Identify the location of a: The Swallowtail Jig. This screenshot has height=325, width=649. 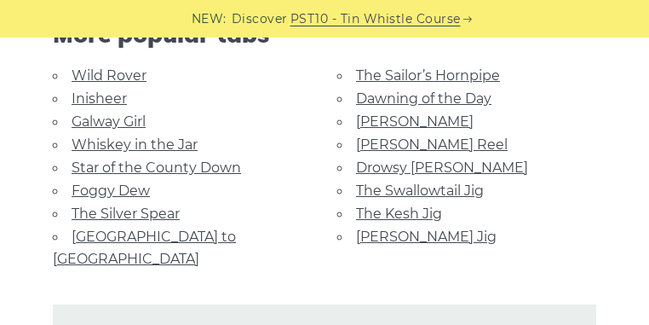
(420, 190).